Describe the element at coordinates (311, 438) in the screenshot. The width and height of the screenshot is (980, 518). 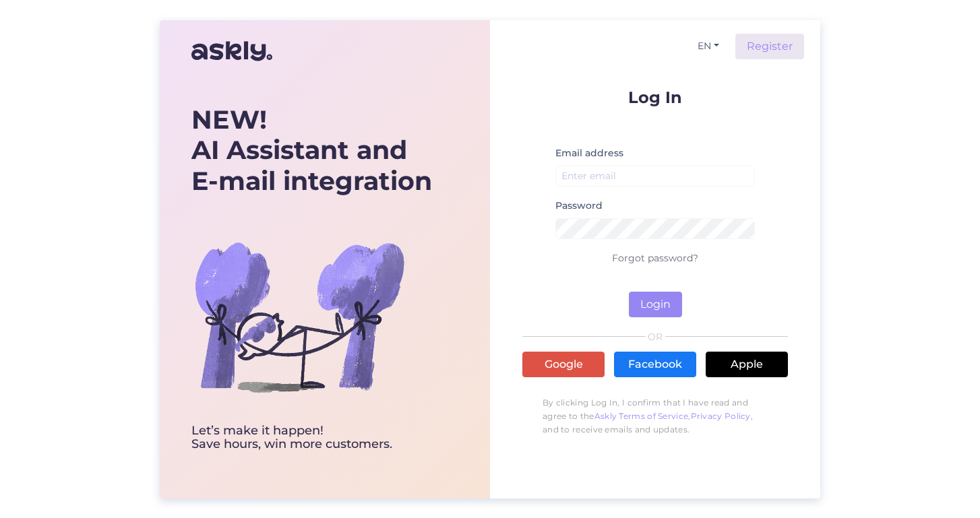
I see `div: Let’s make it happen! Save hours, win more customers.` at that location.